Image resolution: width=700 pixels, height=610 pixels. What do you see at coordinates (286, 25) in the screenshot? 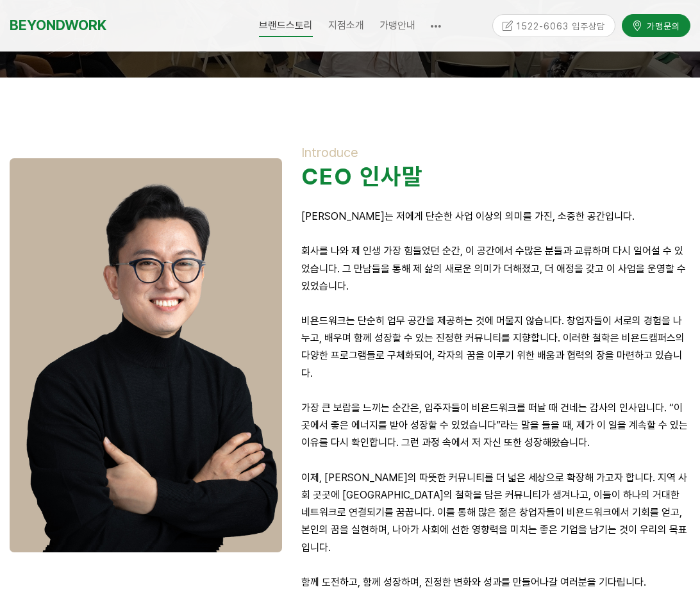
I see `a: 브랜드스토리` at bounding box center [286, 25].